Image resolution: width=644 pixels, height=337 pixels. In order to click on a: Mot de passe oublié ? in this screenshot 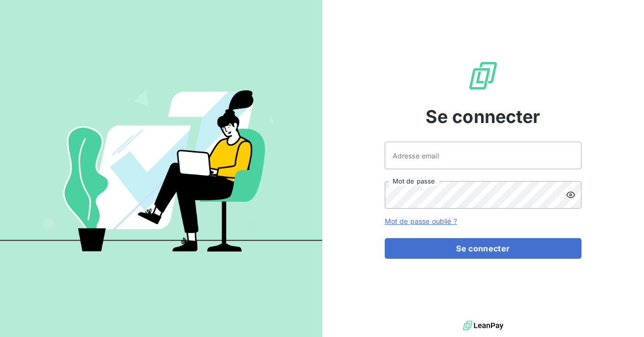, I will do `click(421, 220)`.